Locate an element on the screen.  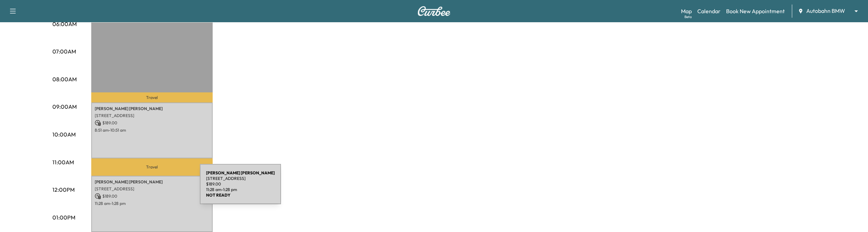
div: Beta is located at coordinates (688, 17).